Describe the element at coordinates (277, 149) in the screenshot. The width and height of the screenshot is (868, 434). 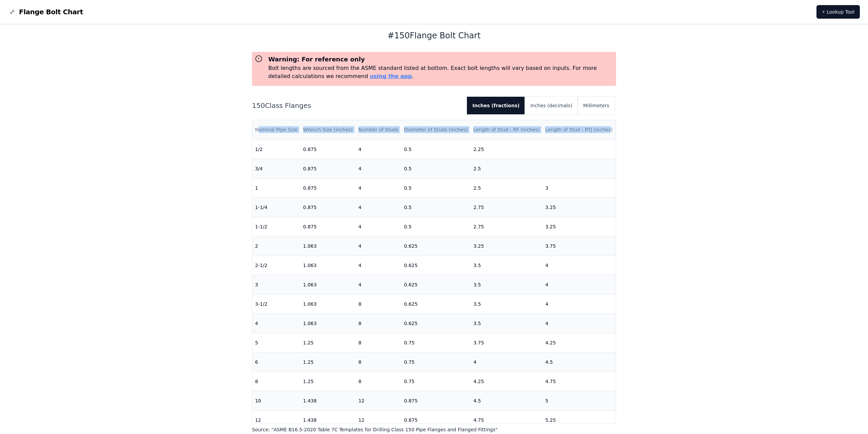
I see `td: 1/2` at that location.